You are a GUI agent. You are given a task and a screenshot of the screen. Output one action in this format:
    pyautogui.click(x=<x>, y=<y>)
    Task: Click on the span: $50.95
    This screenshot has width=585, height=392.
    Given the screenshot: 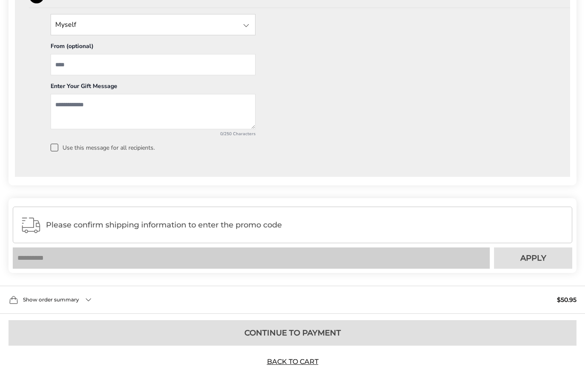 What is the action you would take?
    pyautogui.click(x=566, y=300)
    